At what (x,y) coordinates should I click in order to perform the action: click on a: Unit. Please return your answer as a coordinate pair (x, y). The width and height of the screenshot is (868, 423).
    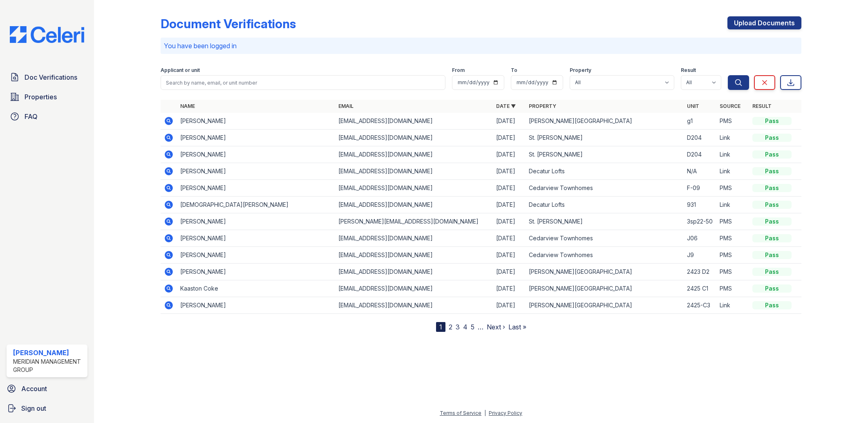
    Looking at the image, I should click on (693, 106).